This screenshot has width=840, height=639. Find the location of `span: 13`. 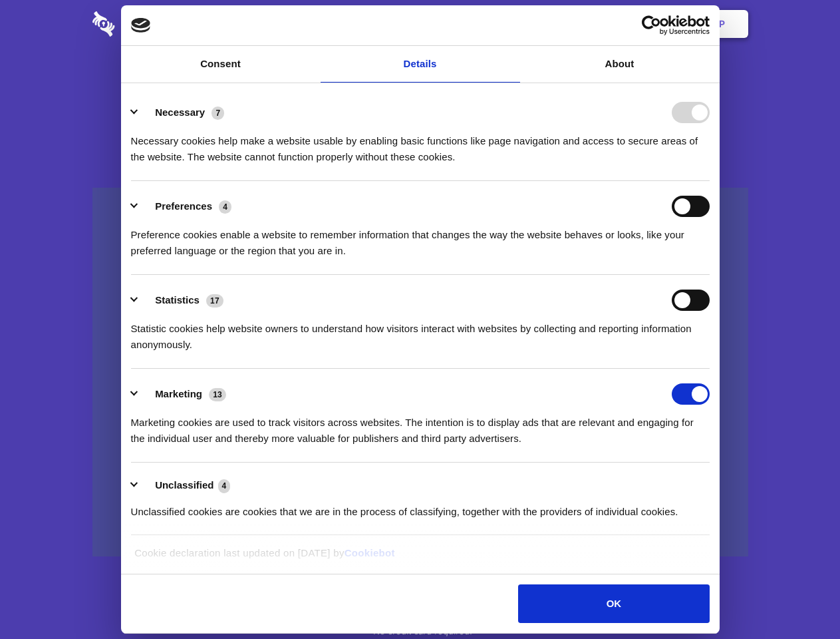

span: 13 is located at coordinates (218, 395).